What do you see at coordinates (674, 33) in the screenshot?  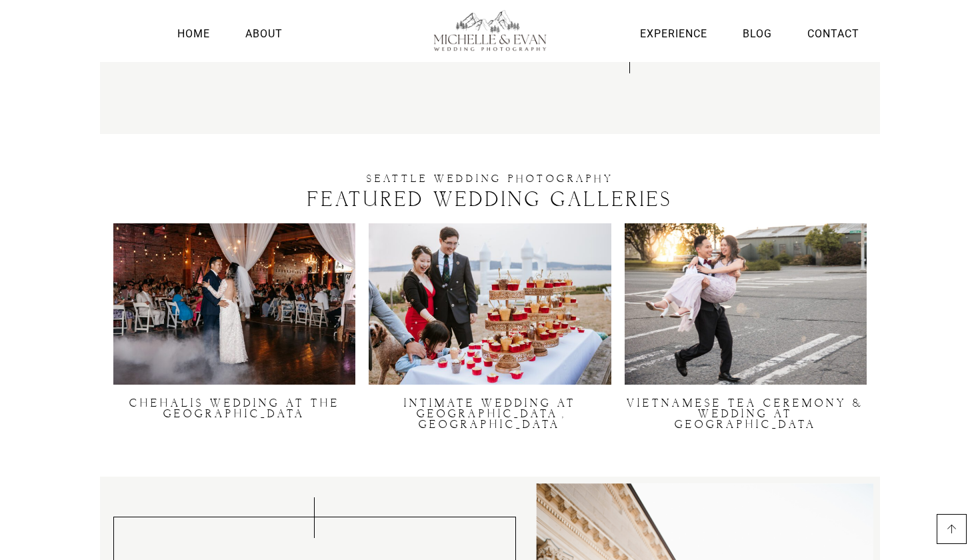 I see `a: Experience` at bounding box center [674, 33].